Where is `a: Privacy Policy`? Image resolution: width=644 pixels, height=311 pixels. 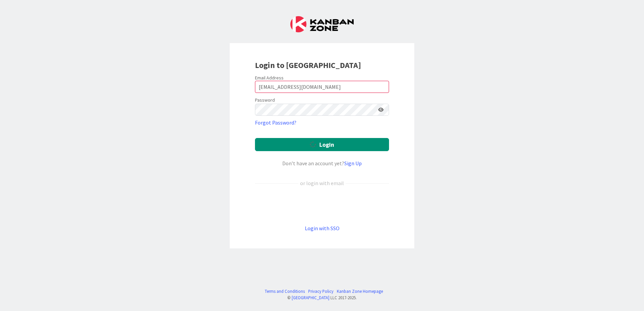 a: Privacy Policy is located at coordinates (321, 292).